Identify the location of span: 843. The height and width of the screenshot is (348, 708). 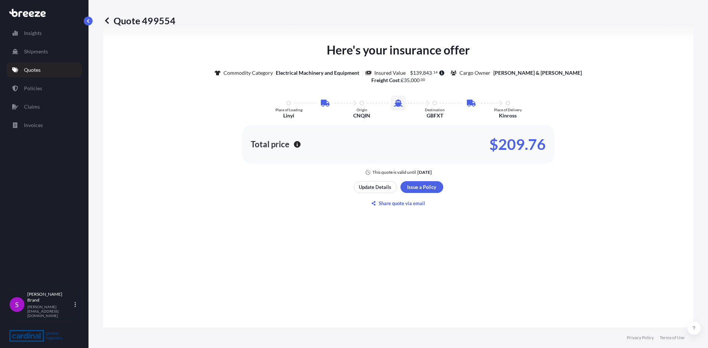
(427, 73).